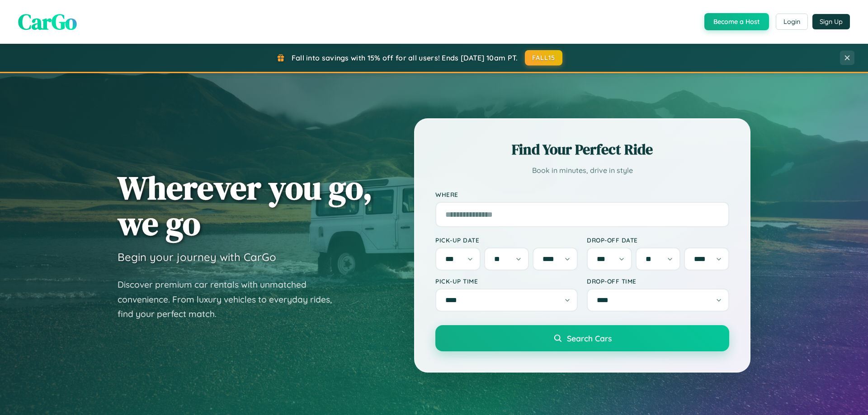  Describe the element at coordinates (507, 240) in the screenshot. I see `label: Pick-up Date` at that location.